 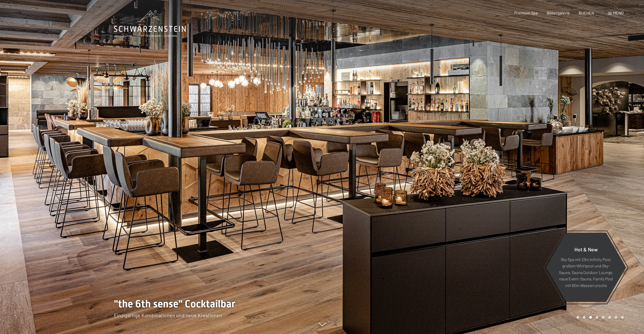 What do you see at coordinates (609, 317) in the screenshot?
I see `div: Carousel Page 6` at bounding box center [609, 317].